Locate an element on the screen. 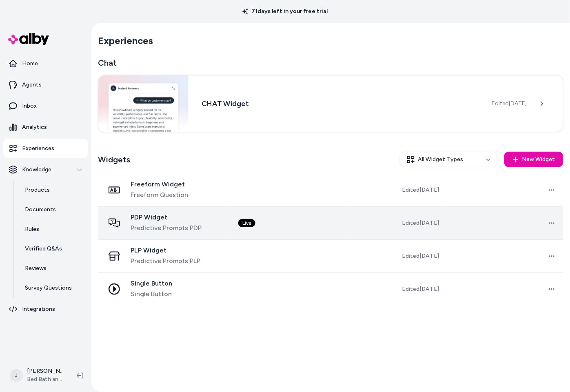 This screenshot has height=392, width=570. a: Documents is located at coordinates (52, 210).